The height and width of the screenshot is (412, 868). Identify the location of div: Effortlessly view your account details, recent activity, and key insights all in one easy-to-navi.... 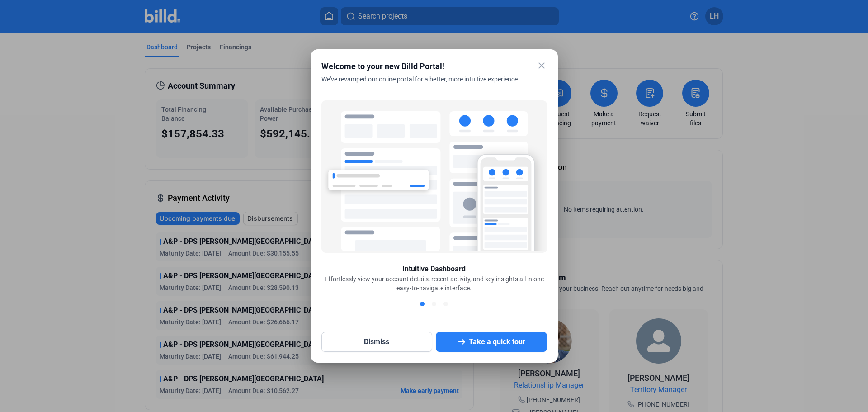
(434, 284).